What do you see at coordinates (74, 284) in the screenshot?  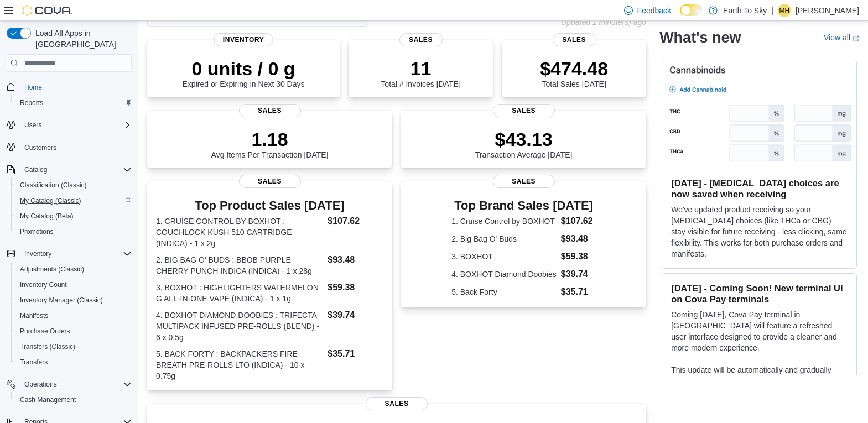 I see `span: Inventory Count` at bounding box center [74, 284].